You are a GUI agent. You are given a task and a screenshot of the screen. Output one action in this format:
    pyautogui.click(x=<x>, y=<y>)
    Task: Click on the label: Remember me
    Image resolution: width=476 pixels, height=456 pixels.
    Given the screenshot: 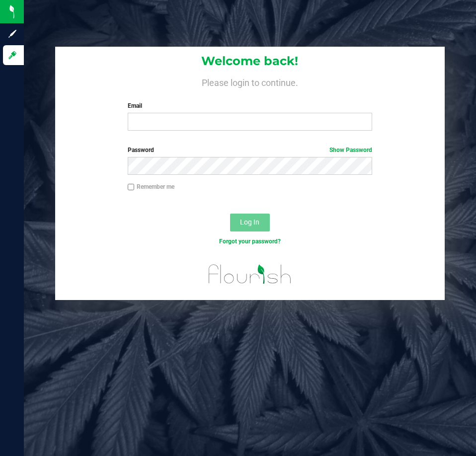 What is the action you would take?
    pyautogui.click(x=151, y=186)
    